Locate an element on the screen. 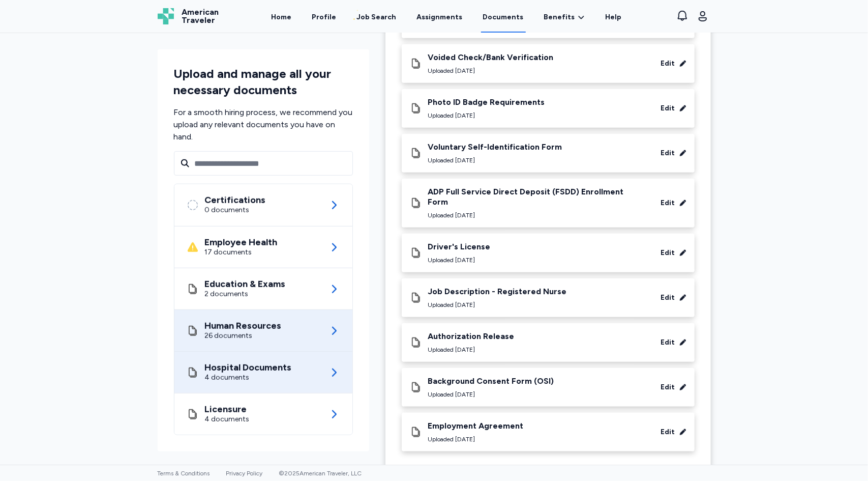 This screenshot has width=868, height=481. a: Benefits is located at coordinates (565, 17).